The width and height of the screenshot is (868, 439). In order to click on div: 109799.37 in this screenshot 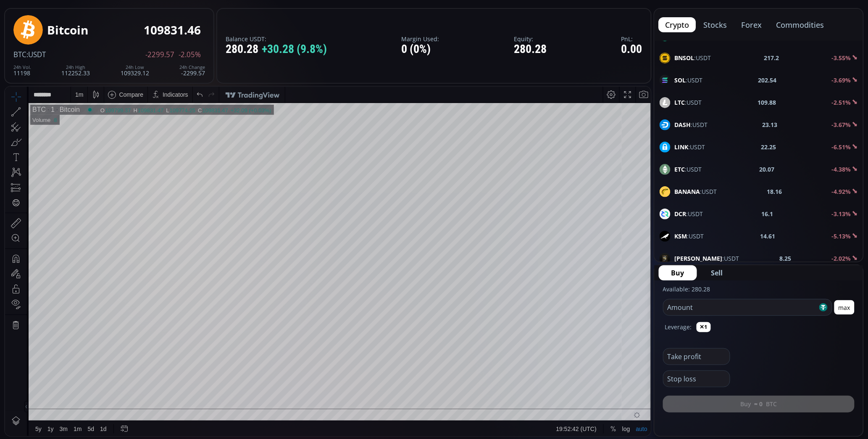, I will do `click(112, 24)`.